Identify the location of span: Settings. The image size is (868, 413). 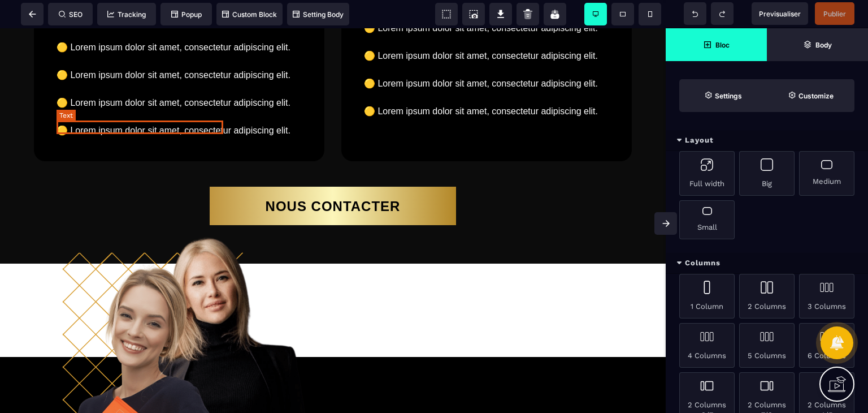
(723, 96).